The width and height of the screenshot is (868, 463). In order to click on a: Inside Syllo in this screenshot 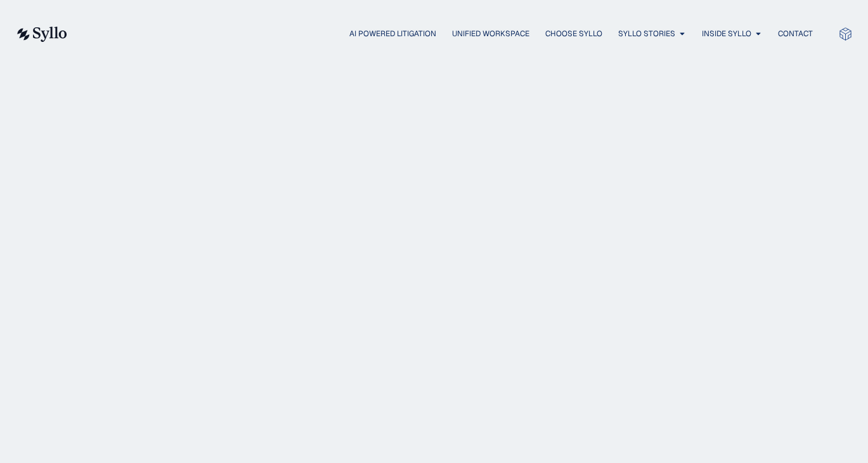, I will do `click(727, 34)`.